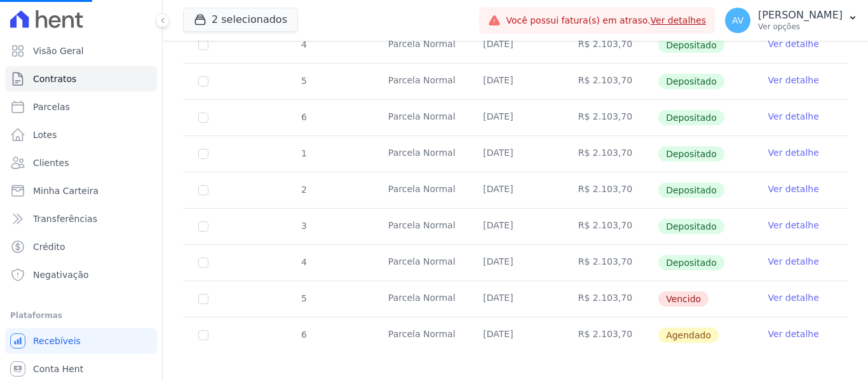  What do you see at coordinates (80, 247) in the screenshot?
I see `a: Crédito` at bounding box center [80, 247].